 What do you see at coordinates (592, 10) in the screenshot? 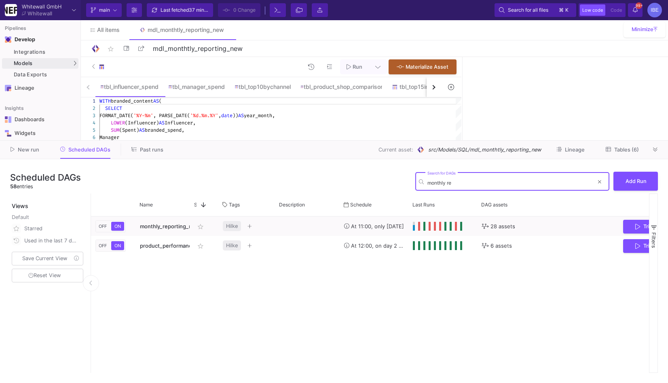
I see `button: Low code` at bounding box center [592, 10].